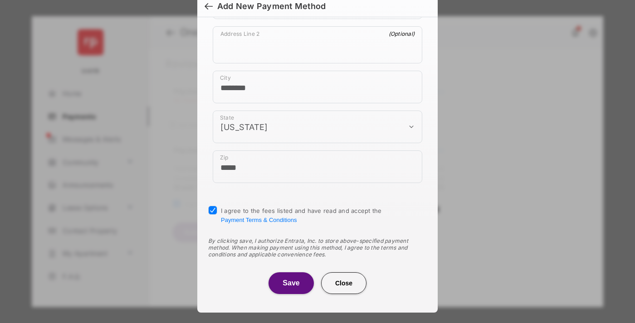 The width and height of the screenshot is (635, 323). Describe the element at coordinates (344, 284) in the screenshot. I see `button: Close` at that location.